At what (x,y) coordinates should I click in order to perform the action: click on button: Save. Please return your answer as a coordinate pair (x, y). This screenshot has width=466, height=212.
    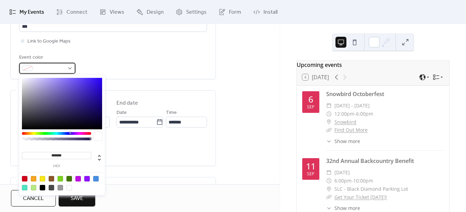
    Looking at the image, I should click on (77, 198).